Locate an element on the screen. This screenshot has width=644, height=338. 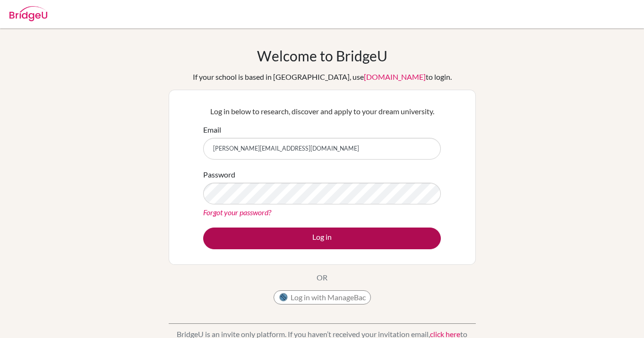
button: Log in with ManageBac is located at coordinates (322, 297).